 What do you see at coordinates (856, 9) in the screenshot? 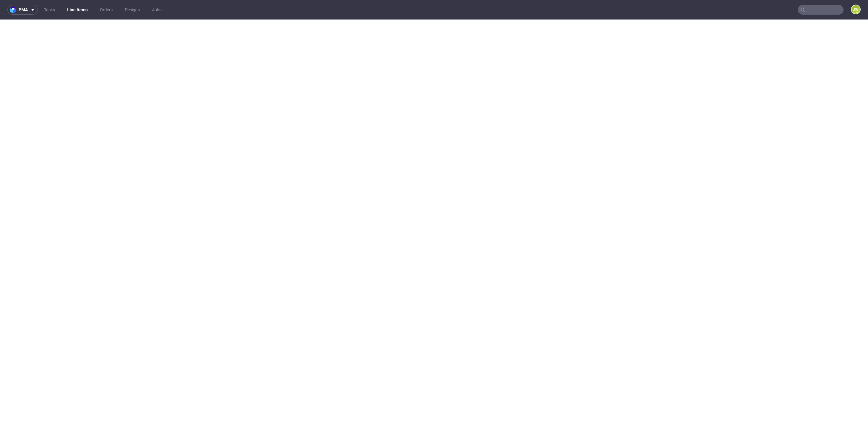
I see `figcaption: JW` at bounding box center [856, 9].